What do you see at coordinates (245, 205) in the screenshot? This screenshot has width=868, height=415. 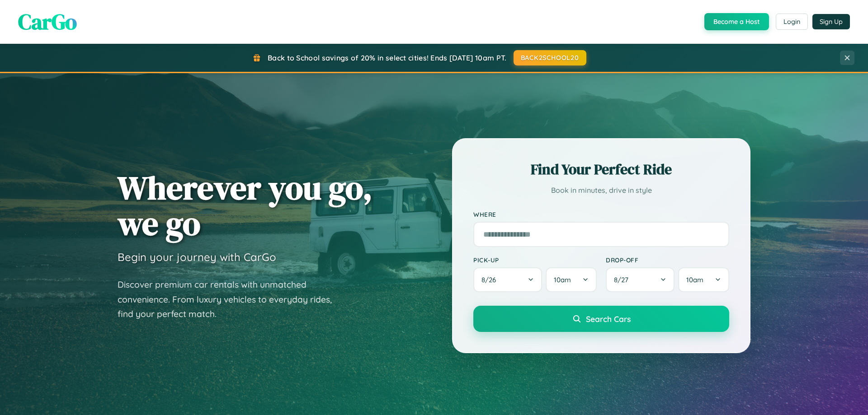 I see `h1: Wherever you go, we go` at bounding box center [245, 205].